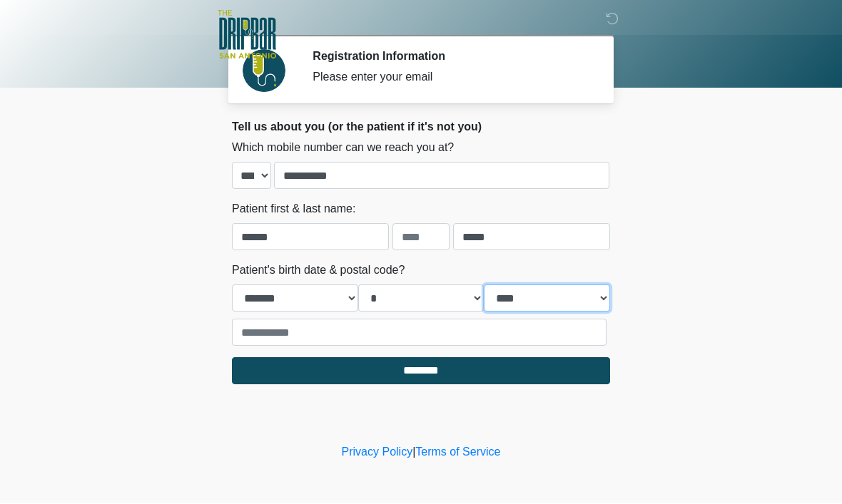 The image size is (842, 504). What do you see at coordinates (457, 453) in the screenshot?
I see `a: Terms of Service` at bounding box center [457, 453].